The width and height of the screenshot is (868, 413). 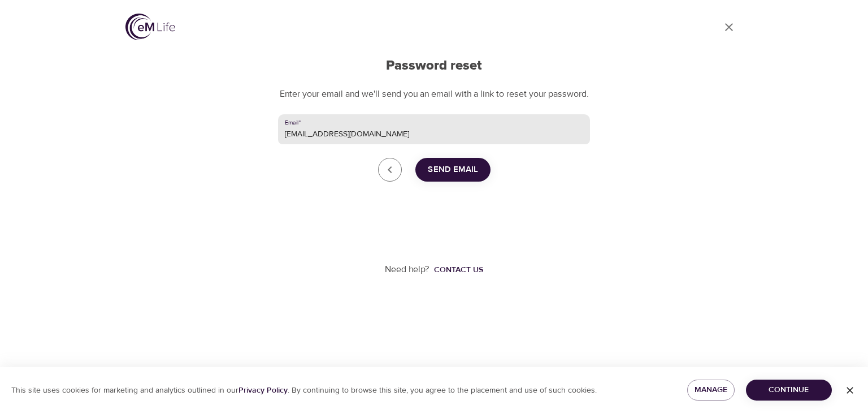 I want to click on img: logo, so click(x=150, y=27).